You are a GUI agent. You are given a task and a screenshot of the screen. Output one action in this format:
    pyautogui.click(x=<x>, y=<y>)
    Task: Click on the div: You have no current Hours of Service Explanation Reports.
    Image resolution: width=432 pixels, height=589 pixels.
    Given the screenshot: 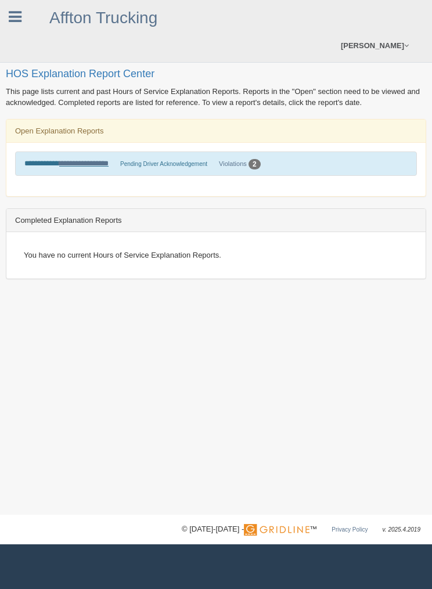 What is the action you would take?
    pyautogui.click(x=216, y=255)
    